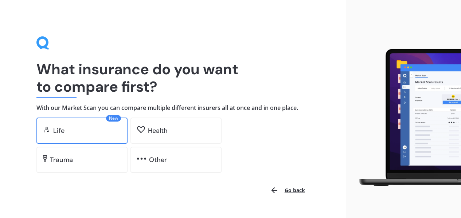 This screenshot has height=218, width=461. What do you see at coordinates (173, 108) in the screenshot?
I see `h4: With our Market Scan you can compare multiple different insurers all at once and in one place.` at bounding box center [173, 108].